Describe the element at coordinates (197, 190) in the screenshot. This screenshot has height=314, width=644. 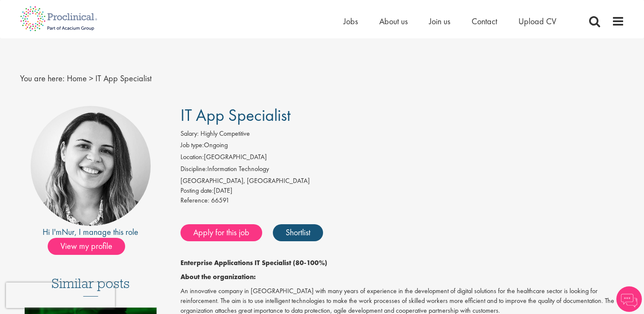
I see `span: Posting date:` at that location.